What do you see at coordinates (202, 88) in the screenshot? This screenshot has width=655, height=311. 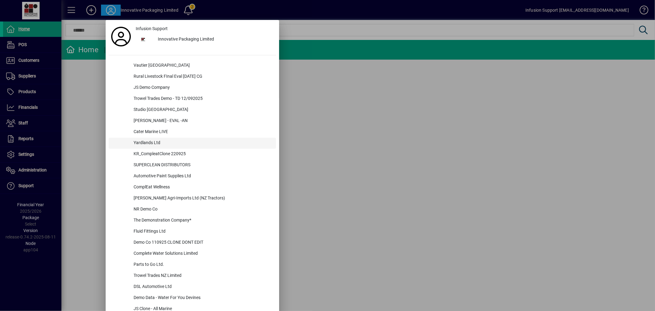 I see `div: JS Demo Company` at bounding box center [202, 88].